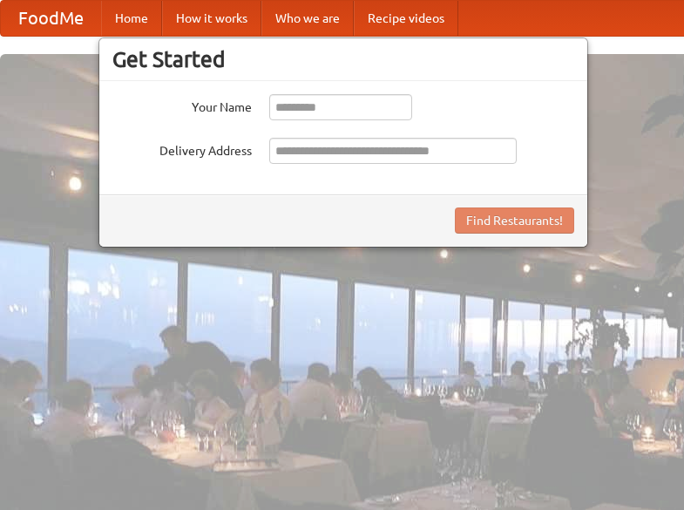 Image resolution: width=684 pixels, height=510 pixels. What do you see at coordinates (514, 221) in the screenshot?
I see `button: Find Restaurants!` at bounding box center [514, 221].